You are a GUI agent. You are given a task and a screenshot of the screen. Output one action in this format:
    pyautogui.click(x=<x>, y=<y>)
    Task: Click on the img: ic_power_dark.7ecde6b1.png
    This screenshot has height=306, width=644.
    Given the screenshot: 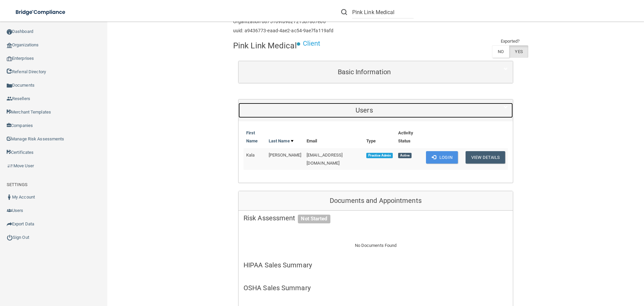 What is the action you would take?
    pyautogui.click(x=10, y=237)
    